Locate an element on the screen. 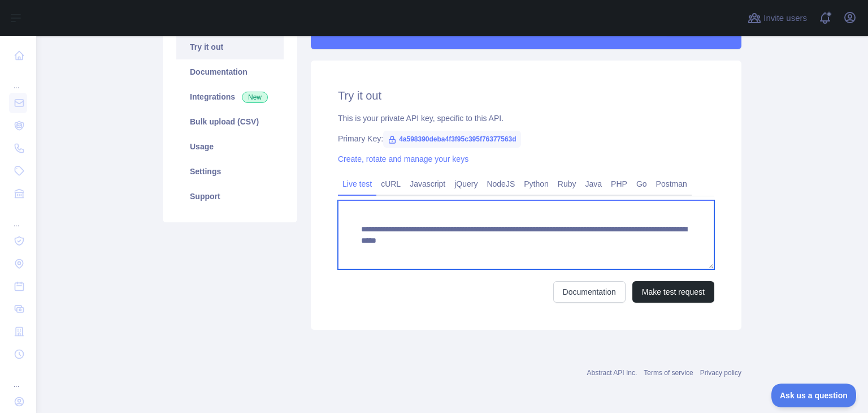 The image size is (868, 413). a: Postman is located at coordinates (671, 183).